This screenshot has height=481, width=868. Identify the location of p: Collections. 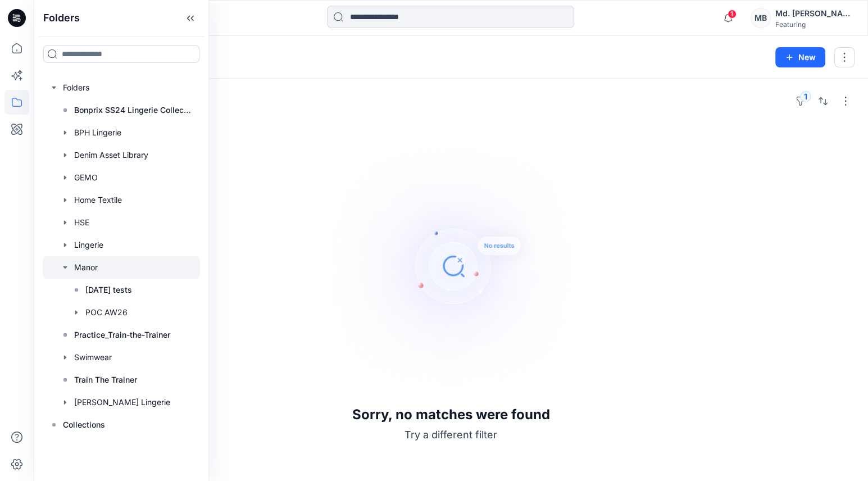
(83, 425).